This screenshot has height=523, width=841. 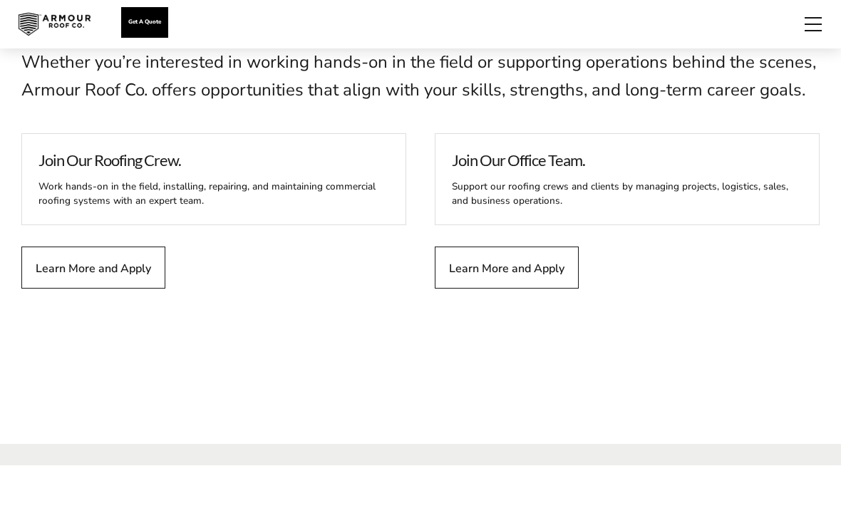 I want to click on a: Join Our Roofing Crew., so click(x=110, y=160).